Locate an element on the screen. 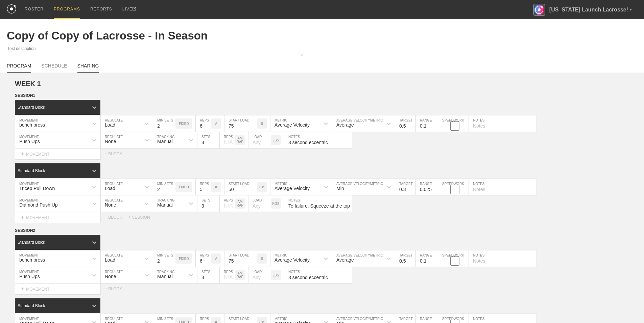  p: KGS is located at coordinates (276, 203).